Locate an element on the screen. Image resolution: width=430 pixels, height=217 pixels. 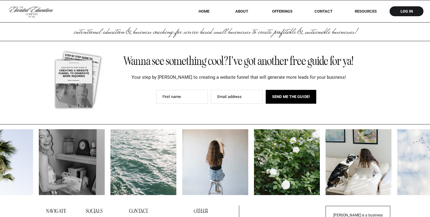
nav: log in is located at coordinates (407, 11).